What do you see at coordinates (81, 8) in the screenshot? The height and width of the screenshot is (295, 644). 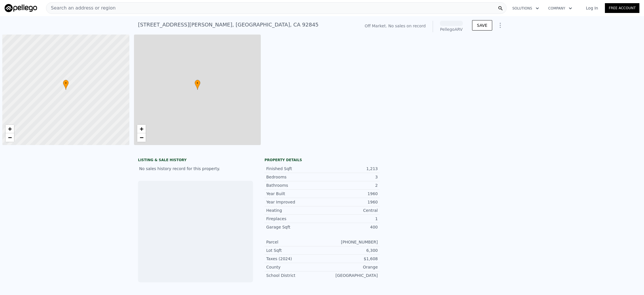 I see `span: Search an address or region` at bounding box center [81, 8].